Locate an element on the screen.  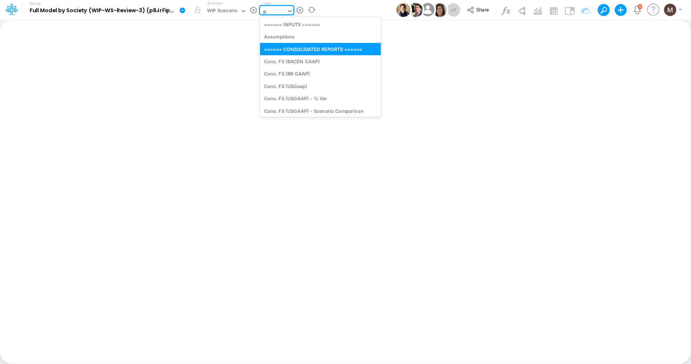
label: View is located at coordinates (267, 3).